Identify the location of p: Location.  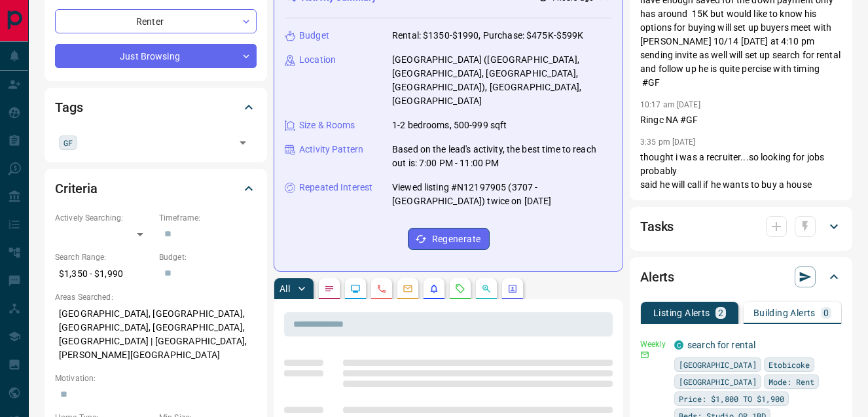
(318, 59).